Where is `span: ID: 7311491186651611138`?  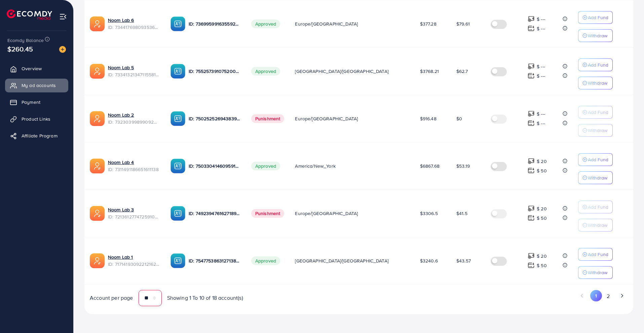
span: ID: 7311491186651611138 is located at coordinates (134, 169).